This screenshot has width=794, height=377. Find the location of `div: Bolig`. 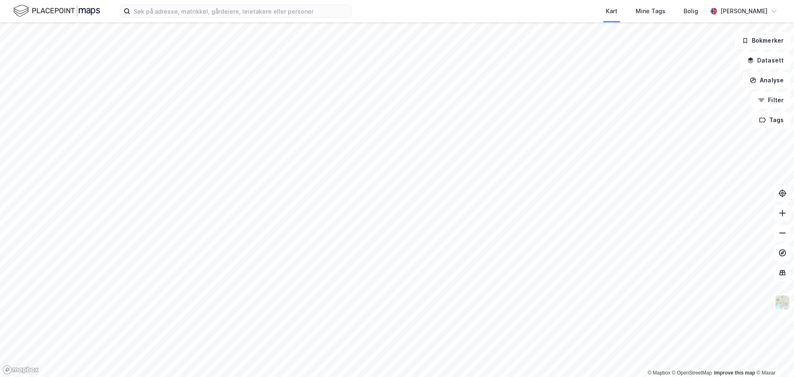

div: Bolig is located at coordinates (690, 11).